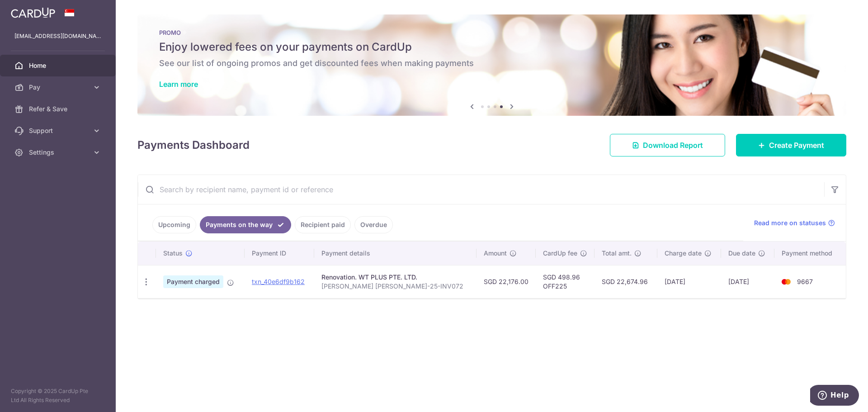  Describe the element at coordinates (811, 253) in the screenshot. I see `th: Payment method` at that location.